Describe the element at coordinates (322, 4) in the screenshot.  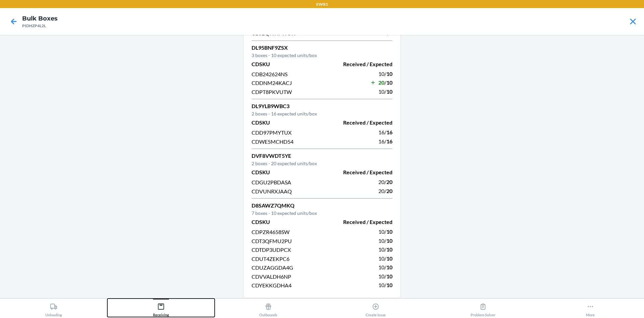
I see `p: EWR1` at that location.